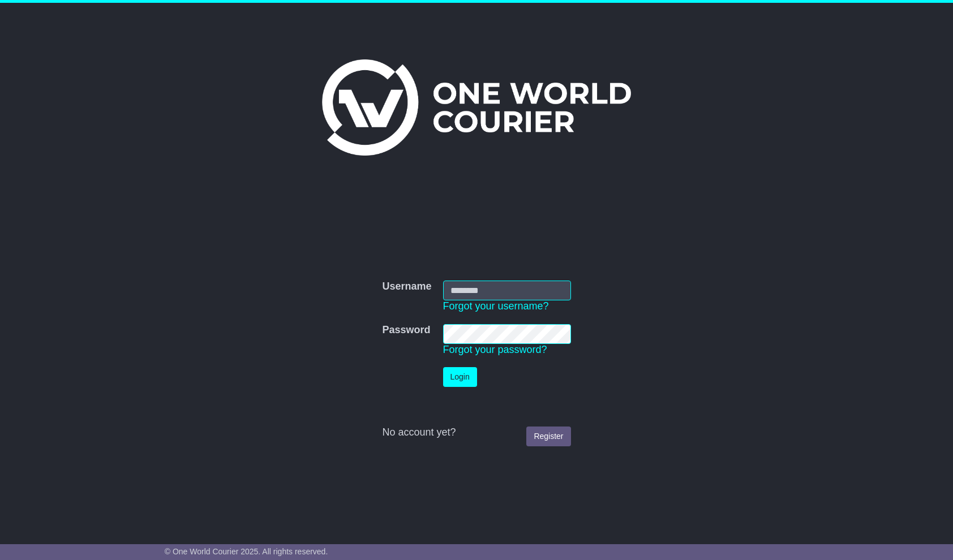  I want to click on button: Login, so click(460, 376).